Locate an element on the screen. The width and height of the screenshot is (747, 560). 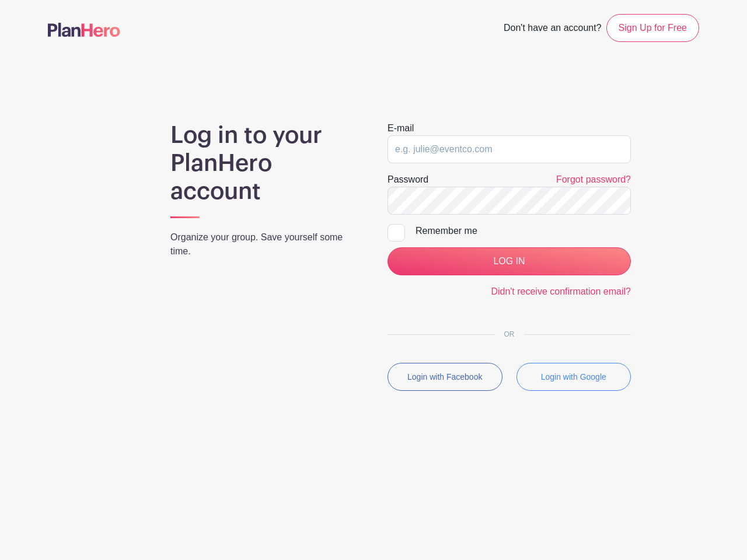
div: Remember me is located at coordinates (523, 231).